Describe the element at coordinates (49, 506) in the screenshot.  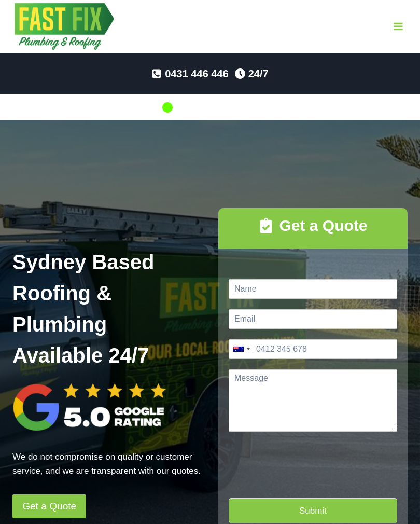
I see `a: Get a Quote` at that location.